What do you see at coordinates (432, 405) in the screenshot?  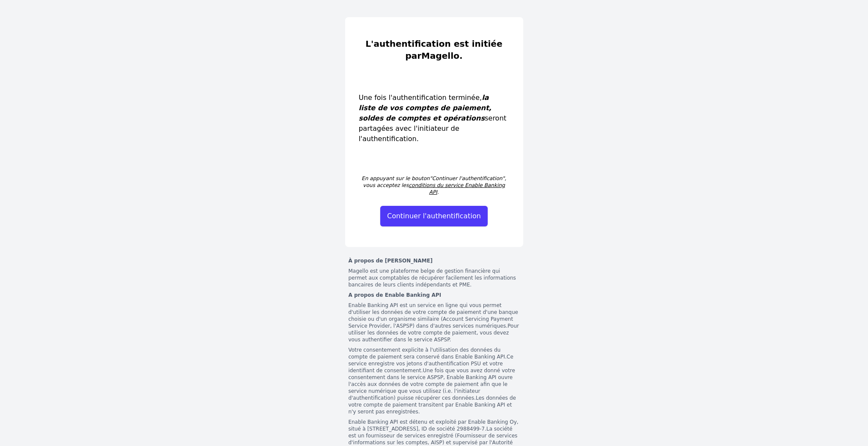 I see `span: Les données de votre compte de paiement transitent par Enable Banking API et n'y seront pas enreg...` at bounding box center [432, 405].